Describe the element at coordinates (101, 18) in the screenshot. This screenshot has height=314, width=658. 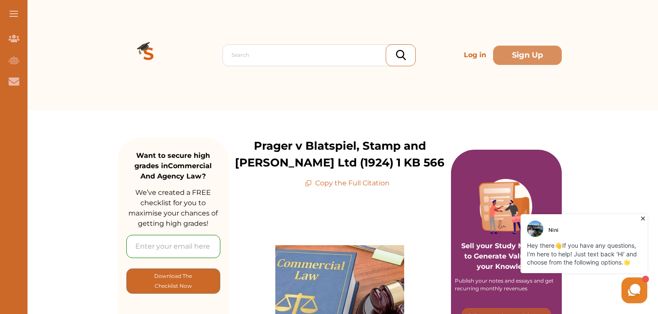
I see `div: Nini` at that location.